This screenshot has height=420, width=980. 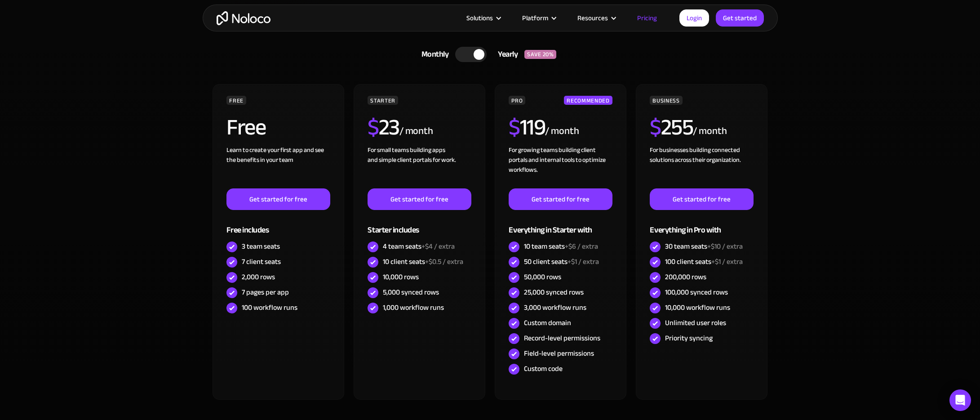 What do you see at coordinates (411, 293) in the screenshot?
I see `div: 5,000 synced rows` at bounding box center [411, 293].